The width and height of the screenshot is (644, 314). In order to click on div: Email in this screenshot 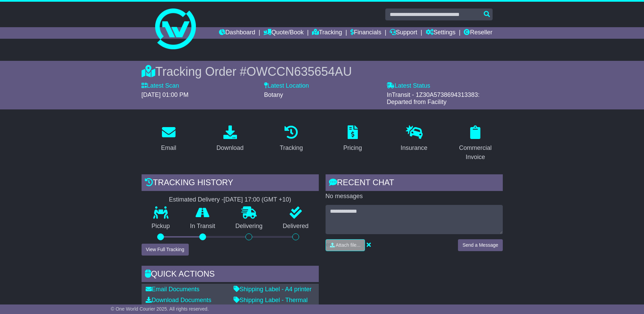, I will do `click(168, 148)`.